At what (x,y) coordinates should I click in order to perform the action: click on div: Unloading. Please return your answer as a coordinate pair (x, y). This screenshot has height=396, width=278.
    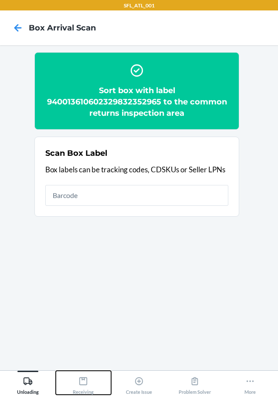
    Looking at the image, I should click on (28, 384).